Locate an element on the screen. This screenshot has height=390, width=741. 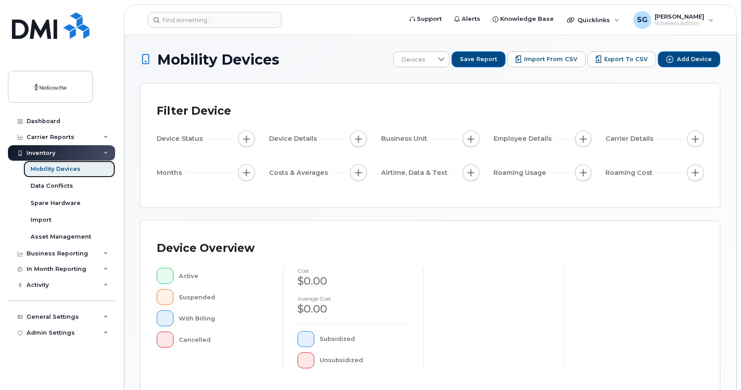
span: Business Unit is located at coordinates (405, 138).